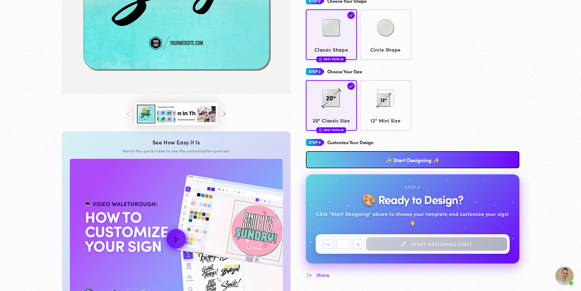  What do you see at coordinates (323, 275) in the screenshot?
I see `span: Share` at bounding box center [323, 275].